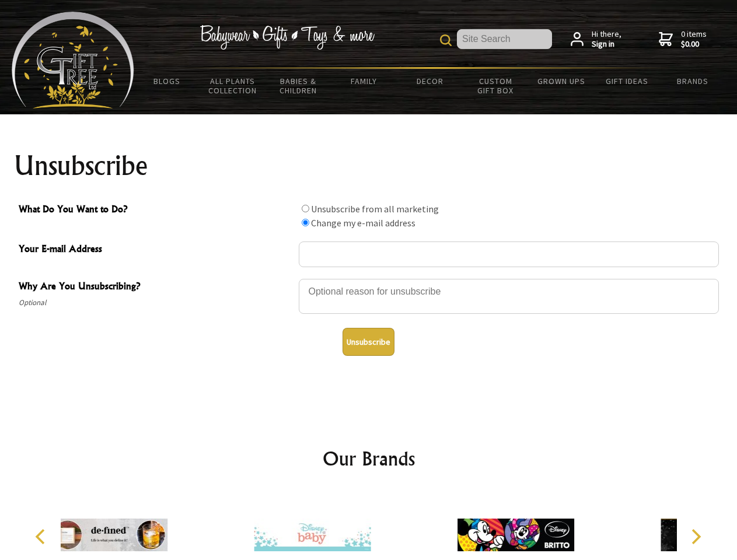  I want to click on img: Babywear - Gifts - Toys & more, so click(287, 38).